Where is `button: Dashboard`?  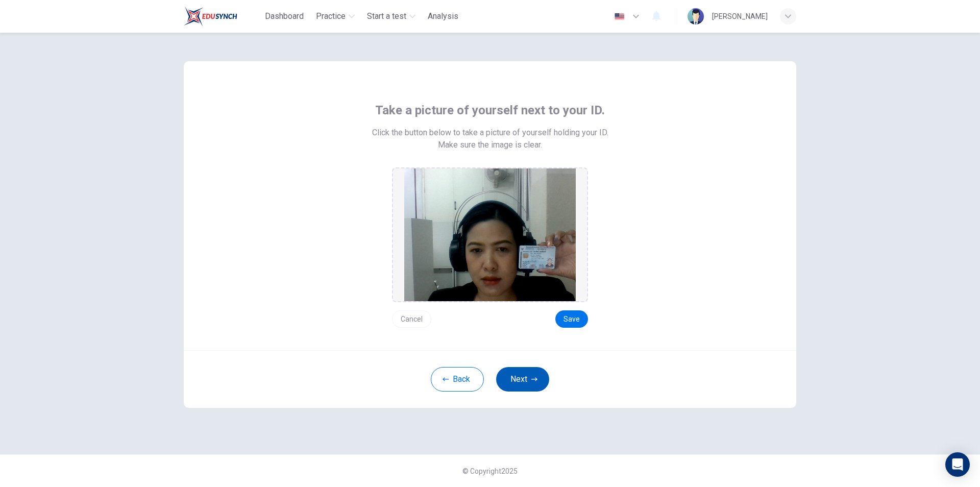
button: Dashboard is located at coordinates (285, 16).